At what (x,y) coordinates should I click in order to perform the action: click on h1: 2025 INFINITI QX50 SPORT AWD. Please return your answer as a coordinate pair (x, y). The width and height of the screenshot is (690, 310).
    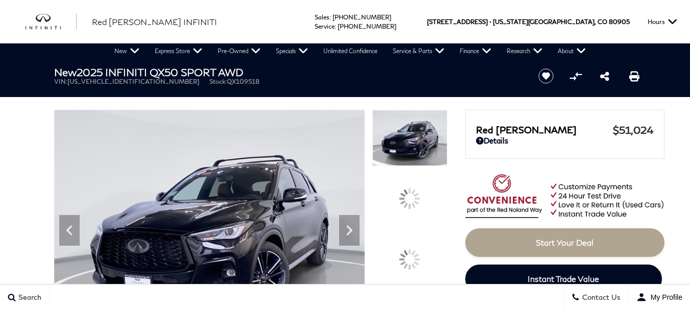
    Looking at the image, I should click on (287, 72).